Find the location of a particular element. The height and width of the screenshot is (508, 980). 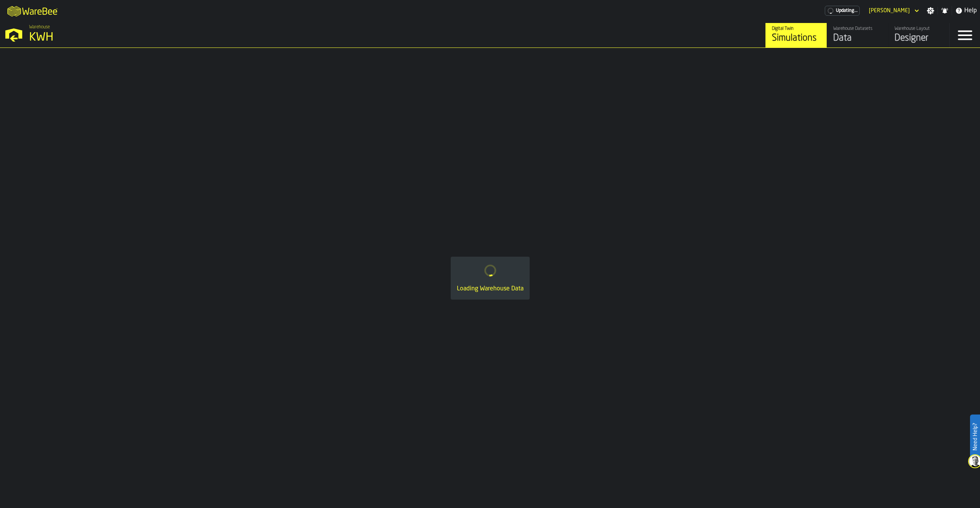

div: Menu Subscription is located at coordinates (842, 10).